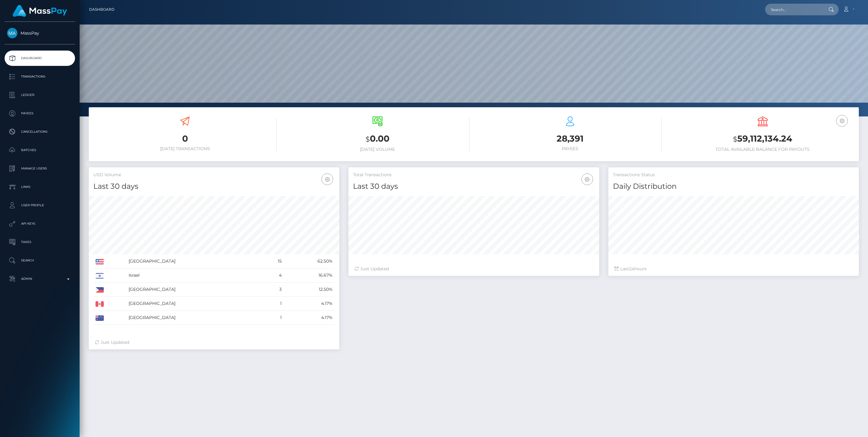 This screenshot has height=437, width=868. I want to click on img: AU.png, so click(99, 318).